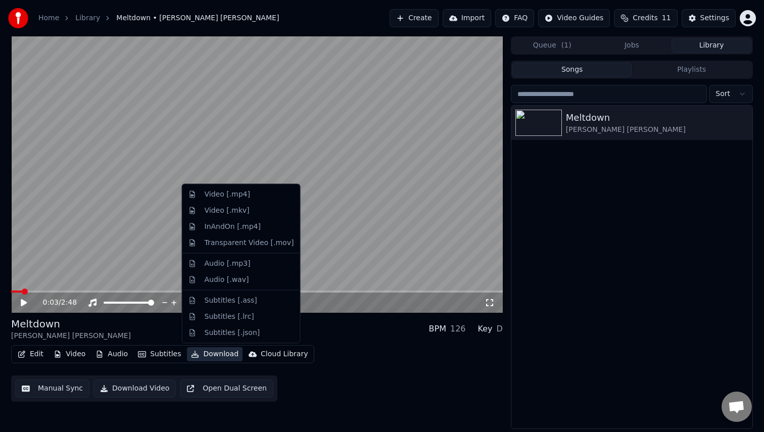 This screenshot has height=432, width=764. What do you see at coordinates (458, 329) in the screenshot?
I see `div: 126` at bounding box center [458, 329].